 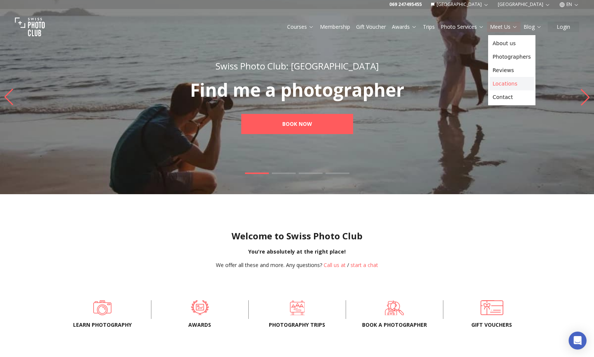 I want to click on a: Photographers, so click(x=512, y=57).